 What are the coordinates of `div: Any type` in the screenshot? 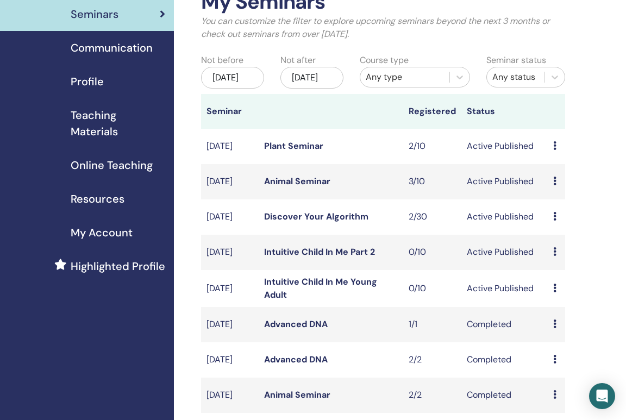 It's located at (405, 77).